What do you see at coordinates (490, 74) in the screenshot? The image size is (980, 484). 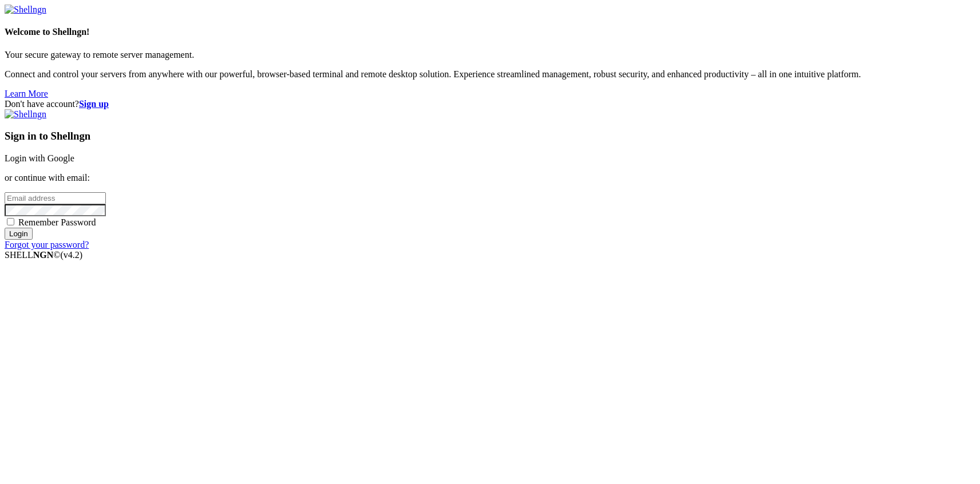 I see `p: Connect and control your servers from anywhere with our powerful, browser-based terminal and remo...` at bounding box center [490, 74].